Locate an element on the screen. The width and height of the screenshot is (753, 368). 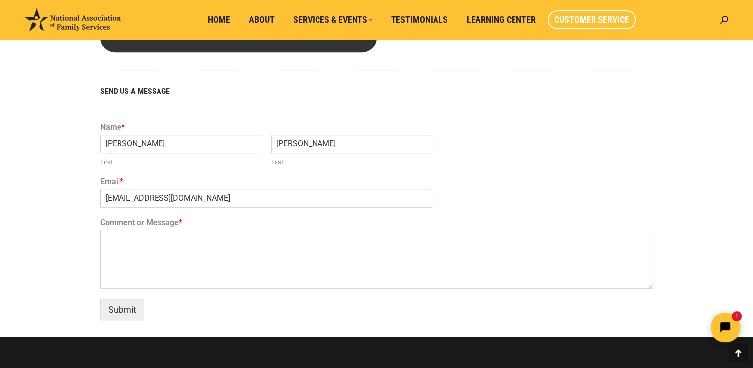
label: First is located at coordinates (181, 162).